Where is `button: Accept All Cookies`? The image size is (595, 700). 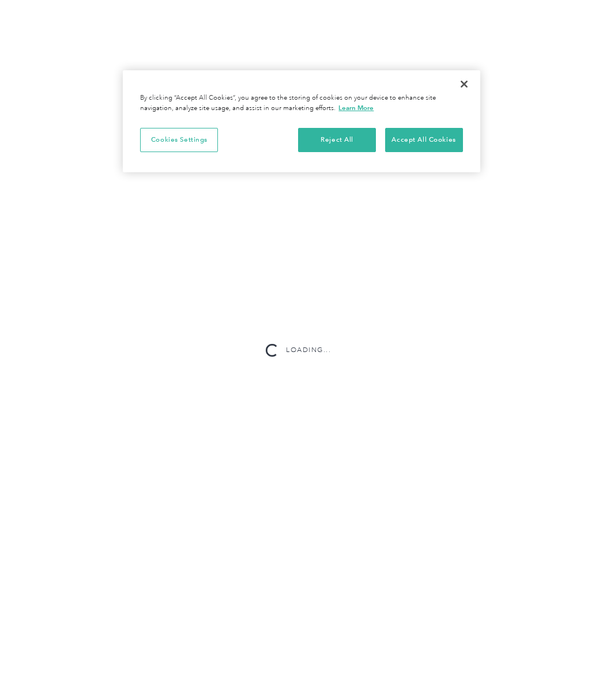
button: Accept All Cookies is located at coordinates (424, 140).